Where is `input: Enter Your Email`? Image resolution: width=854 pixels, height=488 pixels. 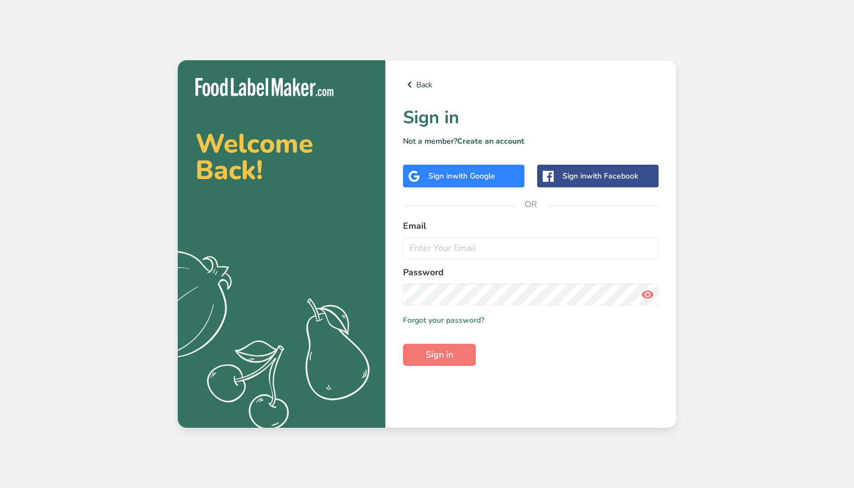
input: Enter Your Email is located at coordinates (531, 248).